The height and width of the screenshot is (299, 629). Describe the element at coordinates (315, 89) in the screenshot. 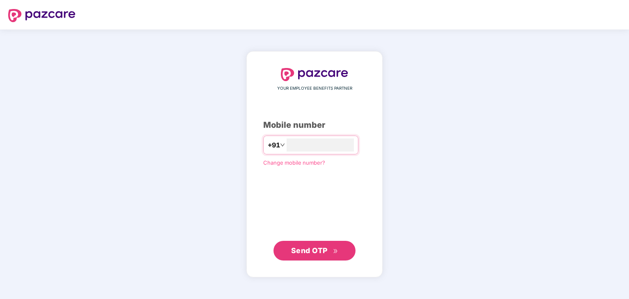

I see `span: YOUR EMPLOYEE BENEFITS PARTNER` at that location.